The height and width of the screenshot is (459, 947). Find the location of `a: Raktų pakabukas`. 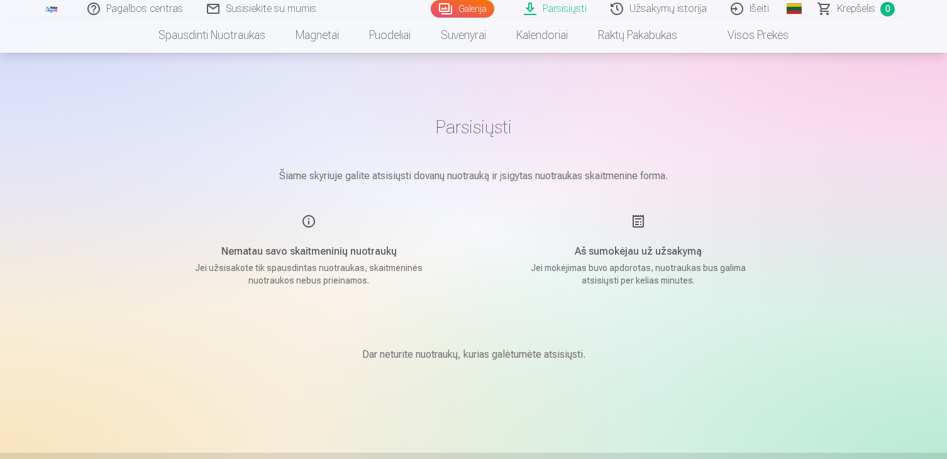

a: Raktų pakabukas is located at coordinates (638, 35).